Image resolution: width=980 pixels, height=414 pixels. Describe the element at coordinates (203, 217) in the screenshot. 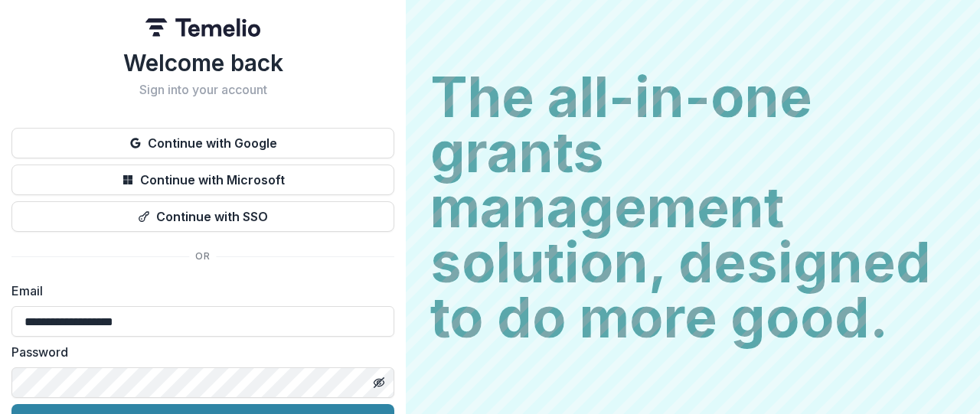

I see `button: Continue with SSO` at that location.